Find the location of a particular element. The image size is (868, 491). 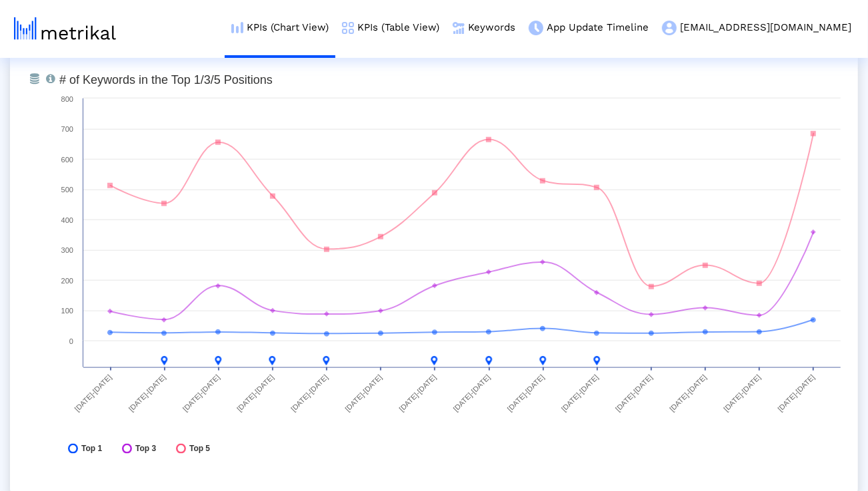

text: 500 is located at coordinates (67, 190).